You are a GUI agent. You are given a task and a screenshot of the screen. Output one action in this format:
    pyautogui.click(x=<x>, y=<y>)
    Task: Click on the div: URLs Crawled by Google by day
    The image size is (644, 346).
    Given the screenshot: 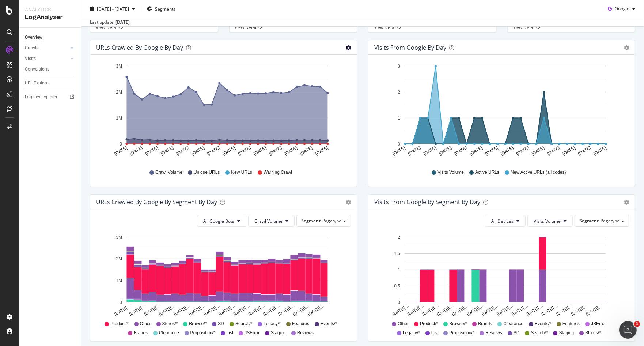 What is the action you would take?
    pyautogui.click(x=140, y=48)
    